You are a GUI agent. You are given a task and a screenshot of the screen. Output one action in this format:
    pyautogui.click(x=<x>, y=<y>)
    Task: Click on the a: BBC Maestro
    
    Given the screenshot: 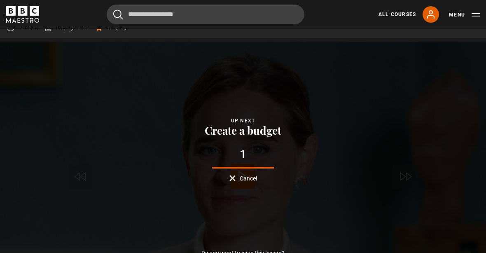 What is the action you would take?
    pyautogui.click(x=23, y=14)
    